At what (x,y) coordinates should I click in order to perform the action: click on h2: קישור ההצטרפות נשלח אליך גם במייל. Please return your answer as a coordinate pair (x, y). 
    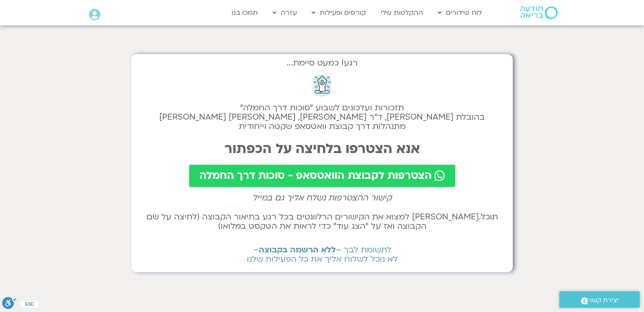
    Looking at the image, I should click on (322, 198).